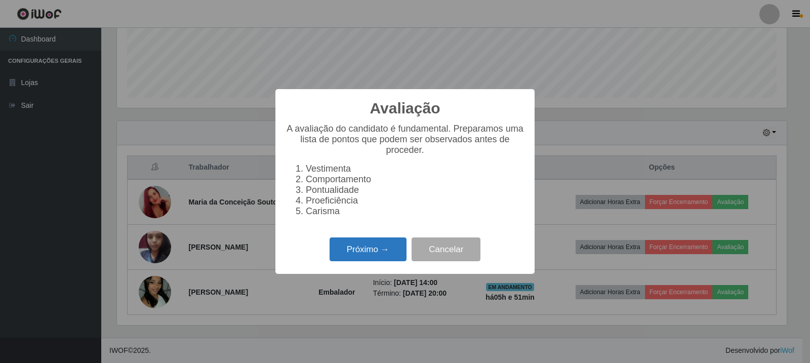 This screenshot has height=363, width=810. I want to click on li: Carisma, so click(415, 211).